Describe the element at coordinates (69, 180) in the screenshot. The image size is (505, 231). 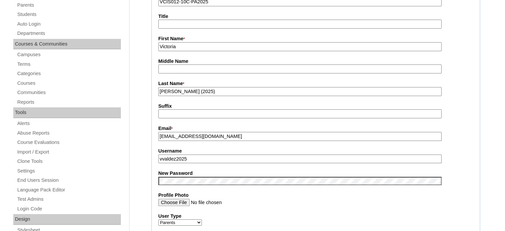
I see `a: End Users Session` at that location.